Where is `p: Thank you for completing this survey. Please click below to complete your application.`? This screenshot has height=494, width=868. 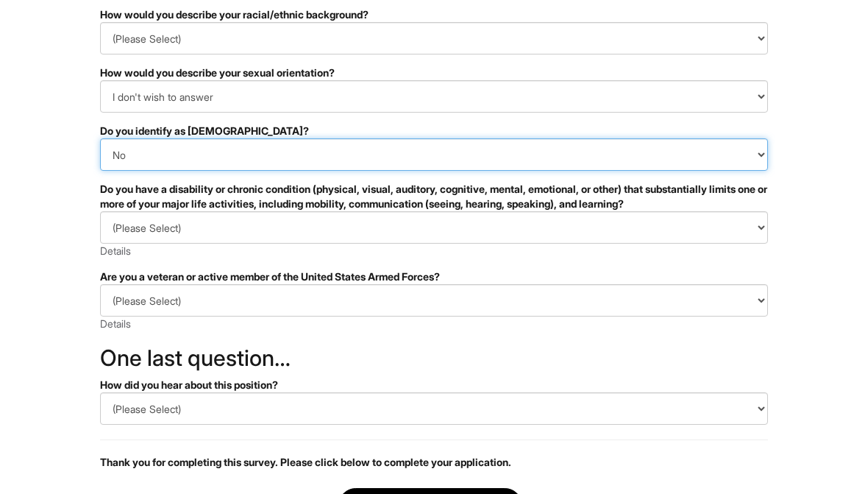 p: Thank you for completing this survey. Please click below to complete your application. is located at coordinates (434, 463).